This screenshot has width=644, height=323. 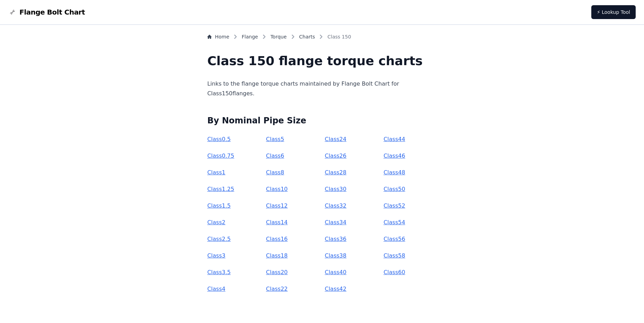 What do you see at coordinates (52, 12) in the screenshot?
I see `span: Flange Bolt Chart` at bounding box center [52, 12].